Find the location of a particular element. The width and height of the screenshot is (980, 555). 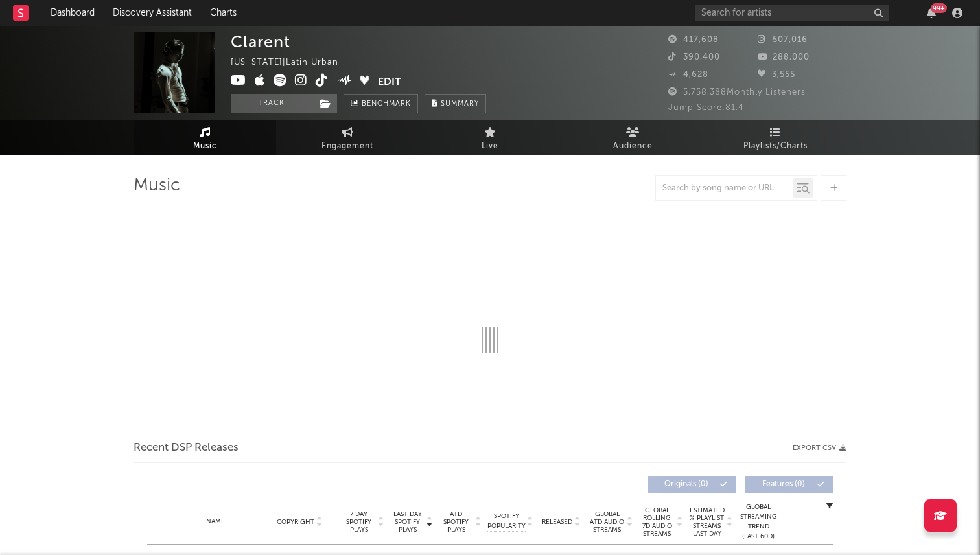

a: Music is located at coordinates (205, 137).